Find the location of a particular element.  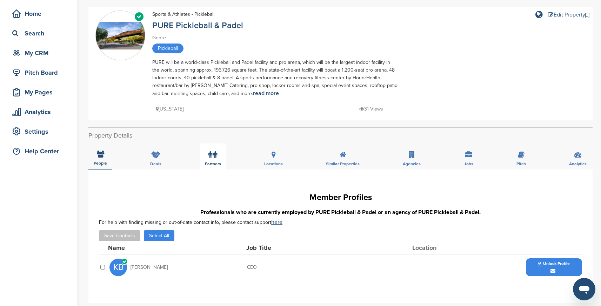

a: Help Center is located at coordinates (39, 151).